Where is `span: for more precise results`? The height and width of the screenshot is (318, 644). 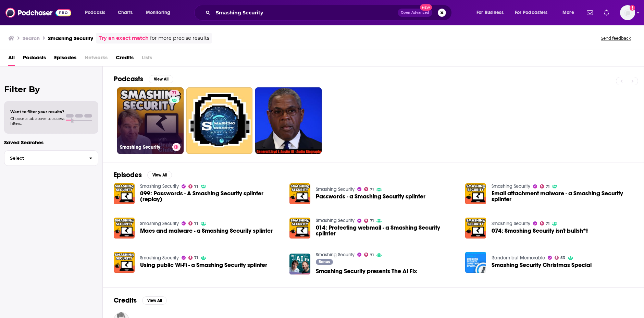
span: for more precise results is located at coordinates (179, 38).